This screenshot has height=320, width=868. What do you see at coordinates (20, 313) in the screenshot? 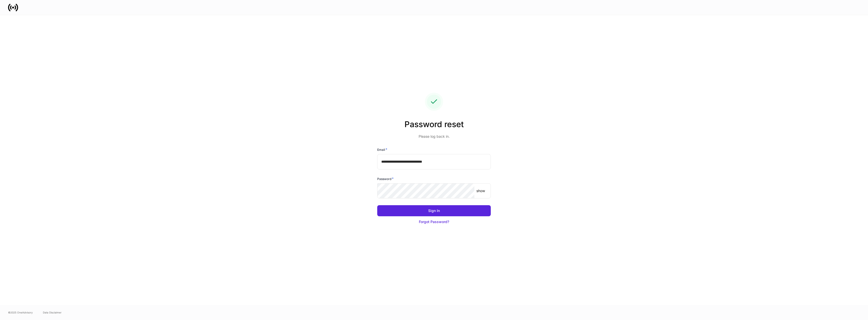
I see `span: © 2025 OneAdvisory` at bounding box center [20, 313].